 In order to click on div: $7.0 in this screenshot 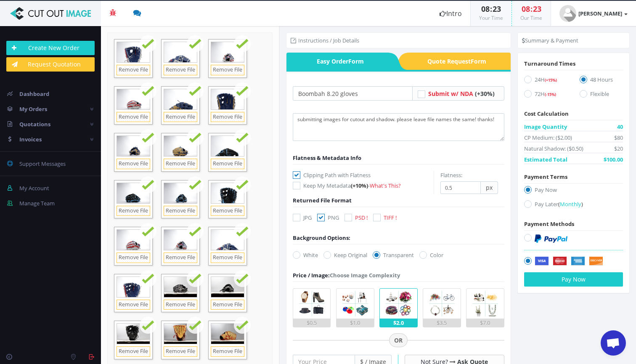, I will do `click(485, 323)`.